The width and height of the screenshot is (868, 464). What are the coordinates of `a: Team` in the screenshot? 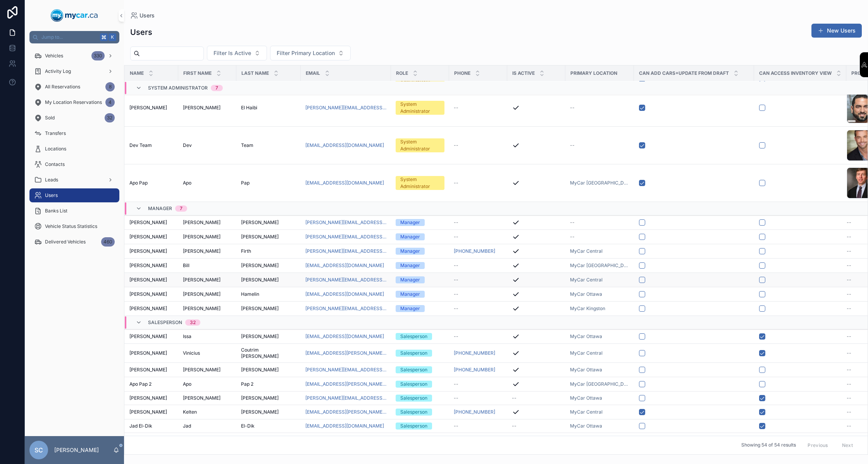 It's located at (269, 146).